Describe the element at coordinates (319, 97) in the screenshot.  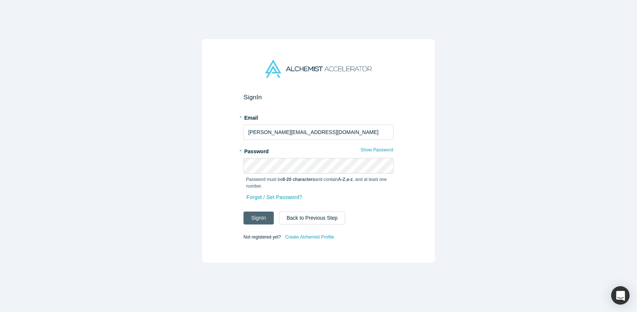
I see `h2: Sign In` at that location.